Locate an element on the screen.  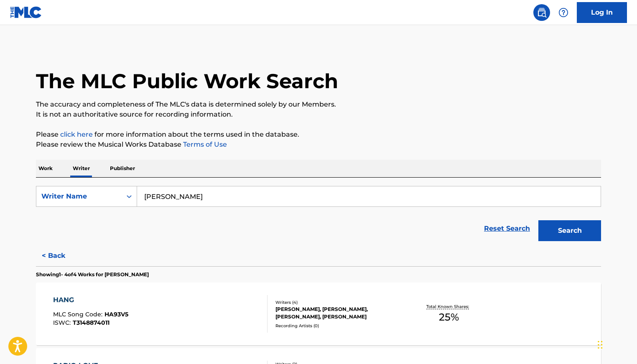
a: Log In is located at coordinates (602, 13).